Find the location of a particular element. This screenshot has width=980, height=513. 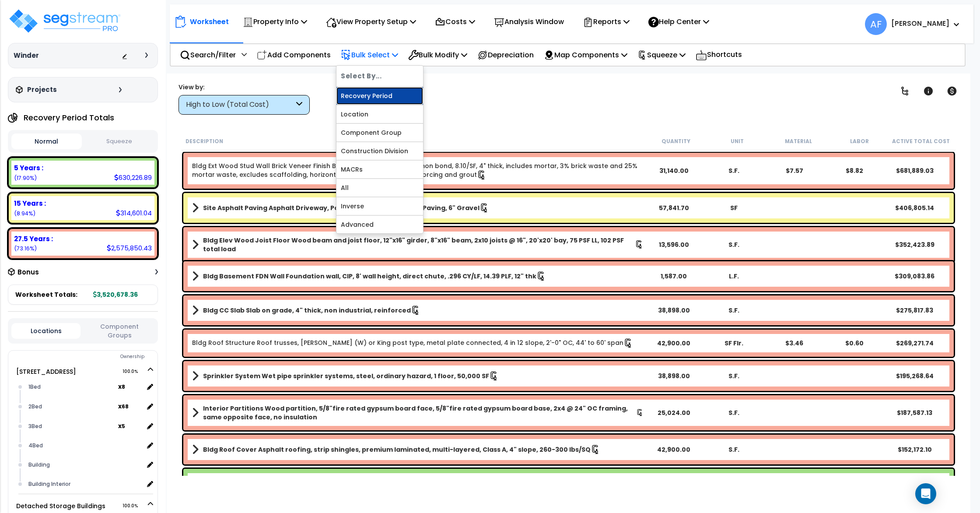

div: 57,841.70 is located at coordinates (674, 208).